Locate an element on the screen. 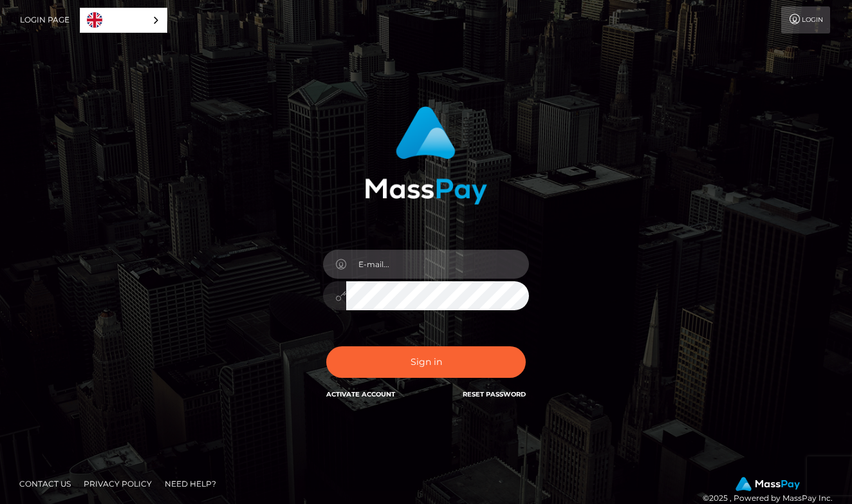 This screenshot has width=852, height=504. a: English is located at coordinates (123, 20).